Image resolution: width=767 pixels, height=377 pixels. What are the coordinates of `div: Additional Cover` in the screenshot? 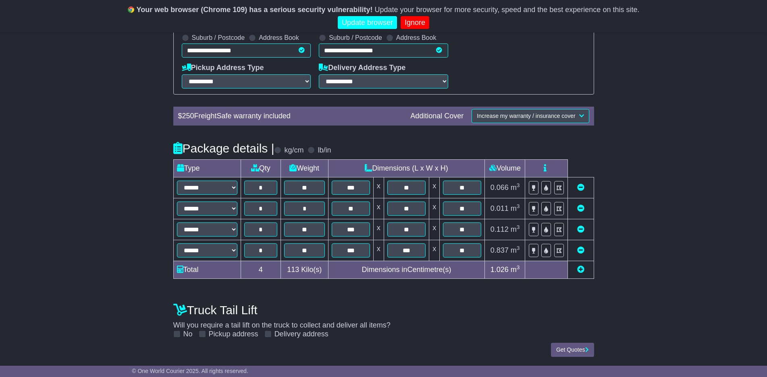 It's located at (437, 116).